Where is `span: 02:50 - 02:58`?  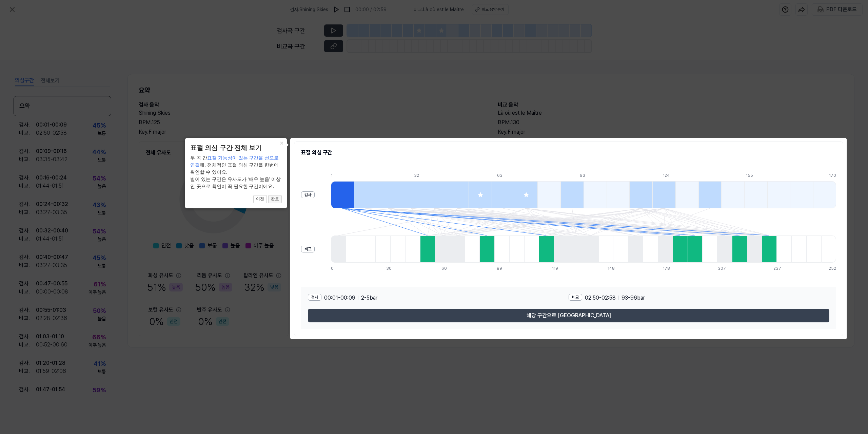 span: 02:50 - 02:58 is located at coordinates (600, 298).